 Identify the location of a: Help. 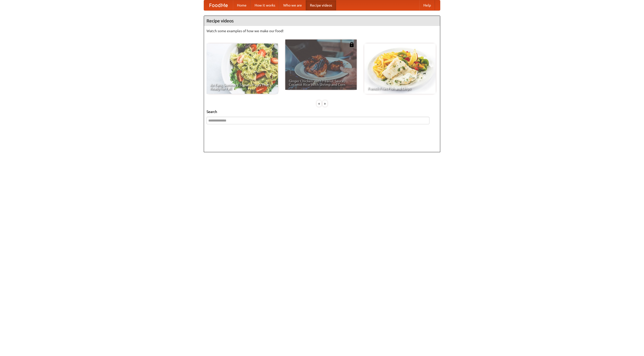
(427, 6).